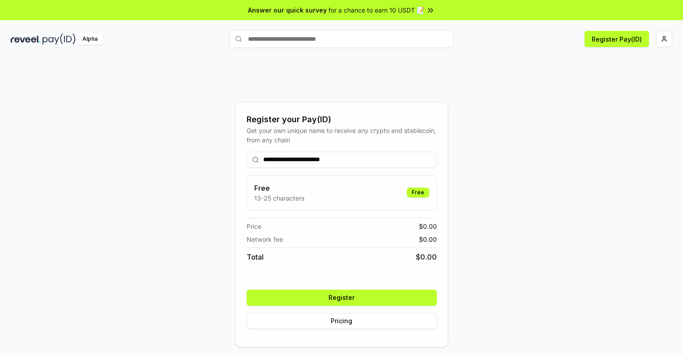 The width and height of the screenshot is (683, 355). Describe the element at coordinates (59, 39) in the screenshot. I see `img: pay_id` at that location.